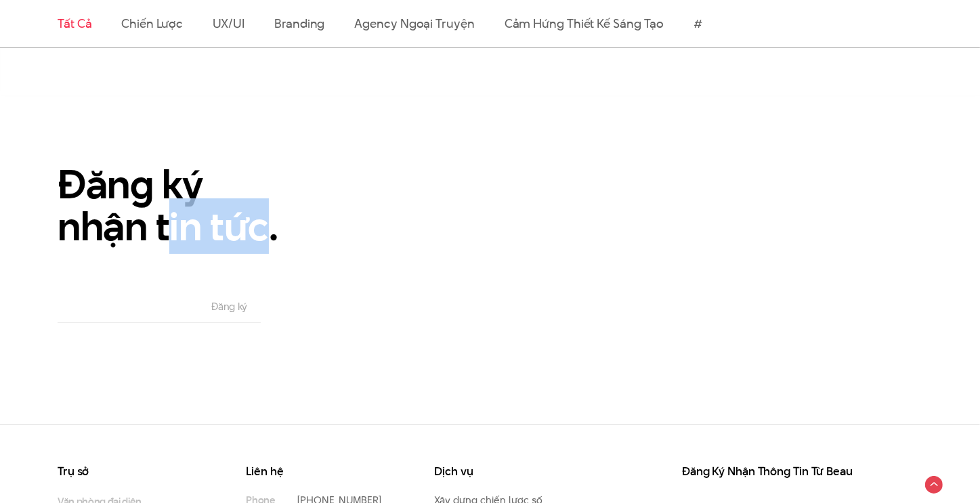 This screenshot has height=503, width=980. Describe the element at coordinates (773, 471) in the screenshot. I see `h3: Đăng Ký Nhận Thông Tin Từ Beau` at that location.